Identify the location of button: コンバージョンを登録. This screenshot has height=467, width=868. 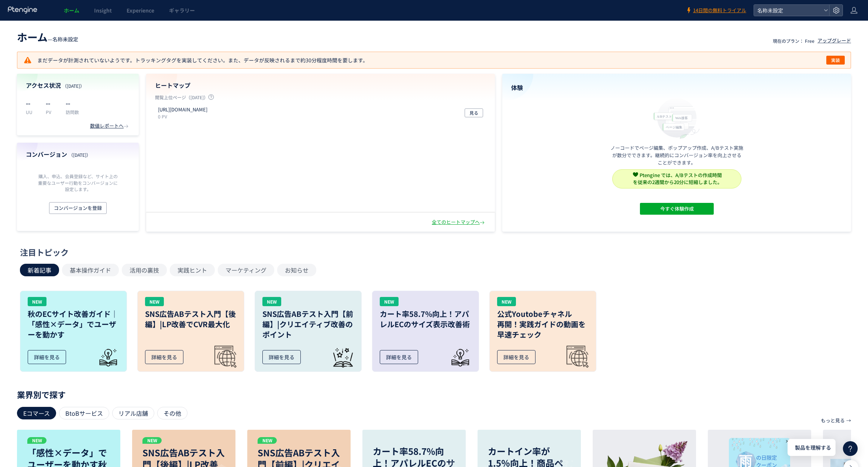
(78, 208).